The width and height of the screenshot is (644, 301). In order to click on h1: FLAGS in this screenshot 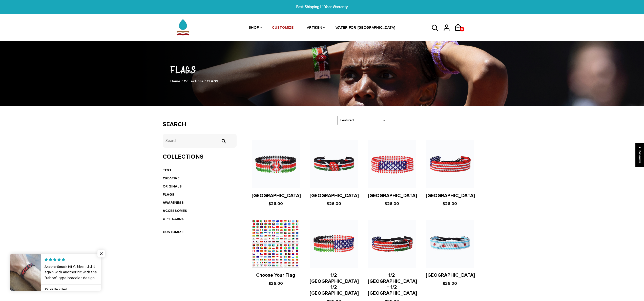, I will do `click(322, 69)`.